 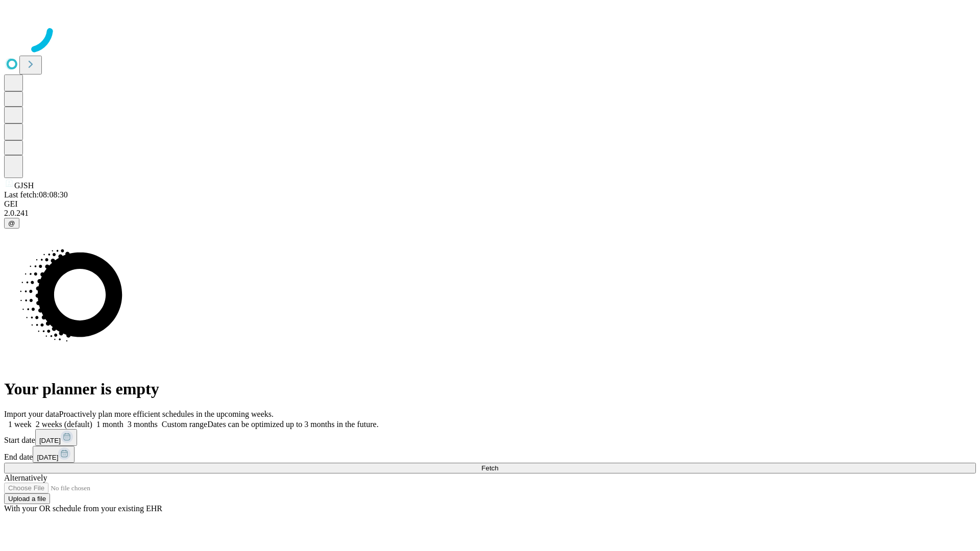 What do you see at coordinates (490, 438) in the screenshot?
I see `div: Start date` at bounding box center [490, 438].